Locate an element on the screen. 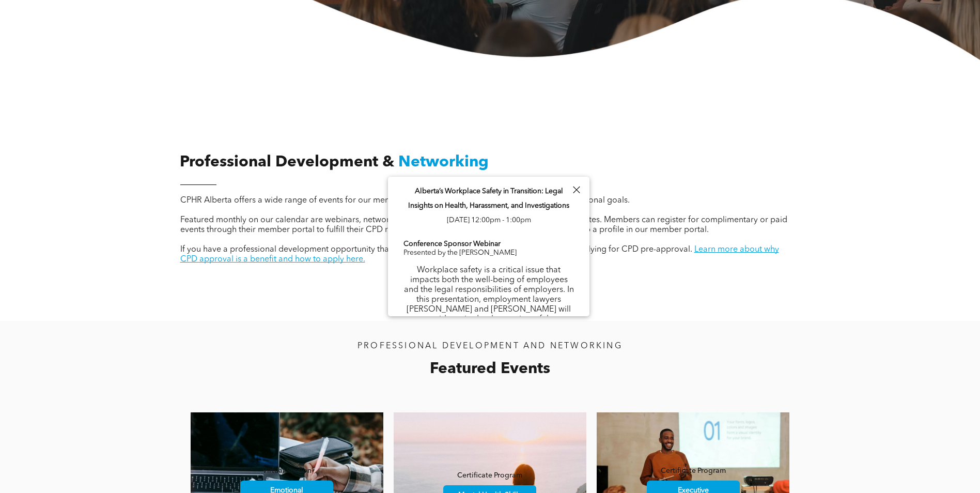  span: Featured Events is located at coordinates (490, 369).